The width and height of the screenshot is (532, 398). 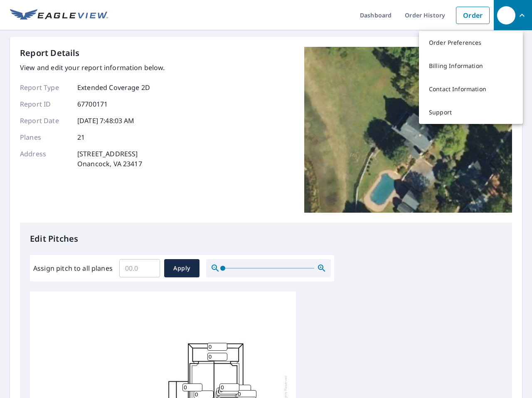 I want to click on p: 21, so click(x=81, y=137).